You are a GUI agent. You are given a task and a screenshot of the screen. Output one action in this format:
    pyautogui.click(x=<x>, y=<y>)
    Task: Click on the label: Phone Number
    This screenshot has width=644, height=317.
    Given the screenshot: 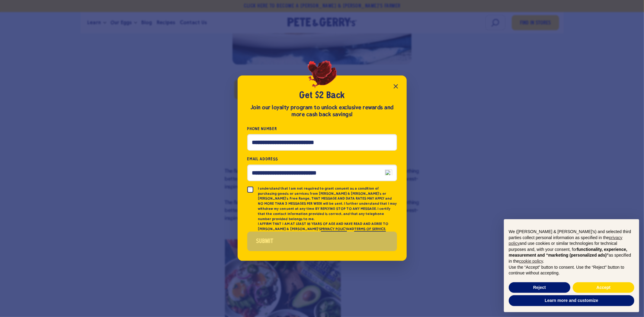 What is the action you would take?
    pyautogui.click(x=322, y=128)
    